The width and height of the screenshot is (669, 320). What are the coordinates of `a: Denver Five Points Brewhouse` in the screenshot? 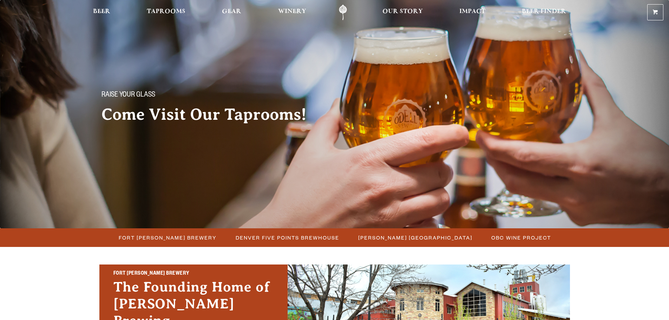 It's located at (287, 237).